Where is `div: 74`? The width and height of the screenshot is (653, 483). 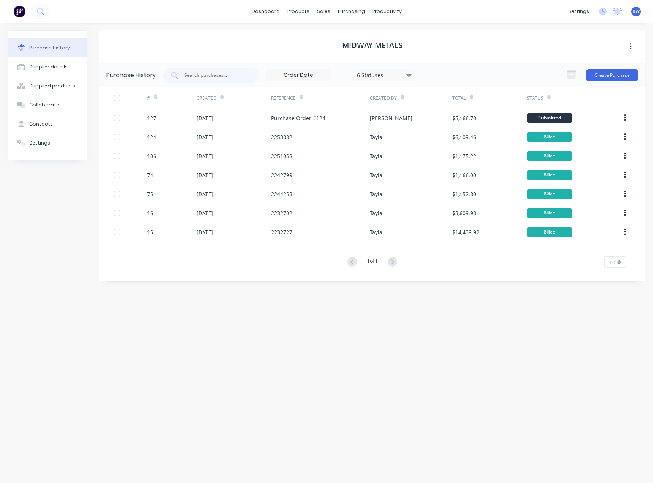 div: 74 is located at coordinates (150, 175).